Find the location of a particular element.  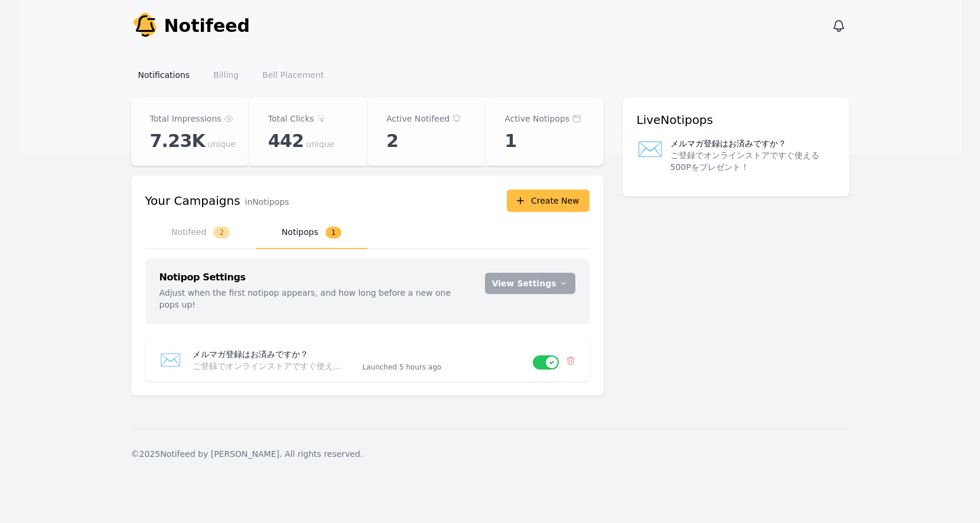

p: in Notipops is located at coordinates (267, 202).